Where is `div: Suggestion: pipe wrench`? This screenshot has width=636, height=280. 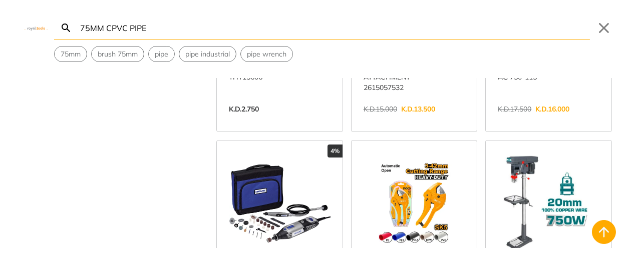
div: Suggestion: pipe wrench is located at coordinates (266, 54).